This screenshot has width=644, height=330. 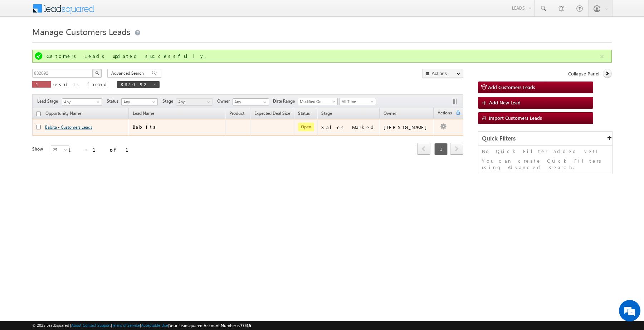 What do you see at coordinates (327, 114) in the screenshot?
I see `a: Stage` at bounding box center [327, 114].